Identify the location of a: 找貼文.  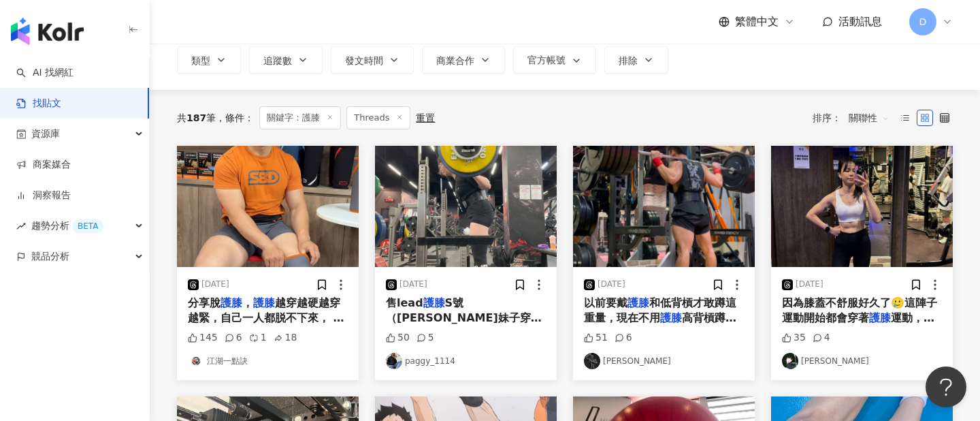
(39, 104).